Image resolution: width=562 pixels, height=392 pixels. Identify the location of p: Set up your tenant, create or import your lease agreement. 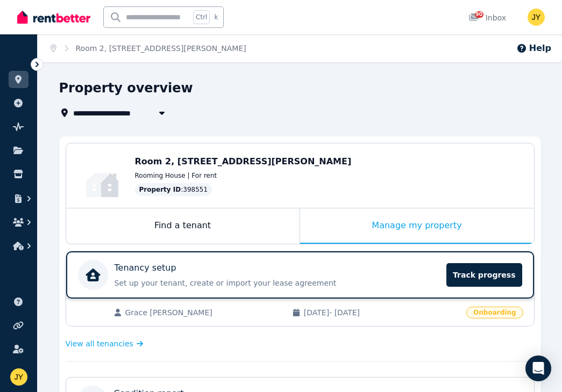
(277, 283).